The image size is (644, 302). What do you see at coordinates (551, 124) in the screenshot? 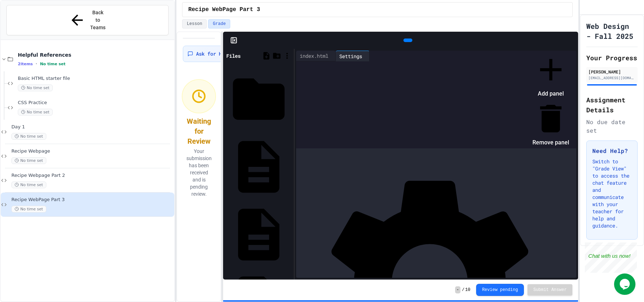
I see `li: Remove panel` at bounding box center [551, 124].